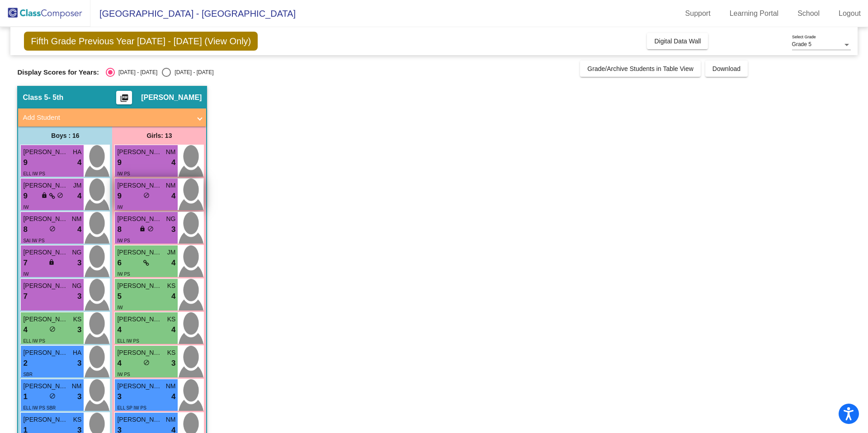 The image size is (868, 433). What do you see at coordinates (78, 185) in the screenshot?
I see `span: JM` at bounding box center [78, 185].